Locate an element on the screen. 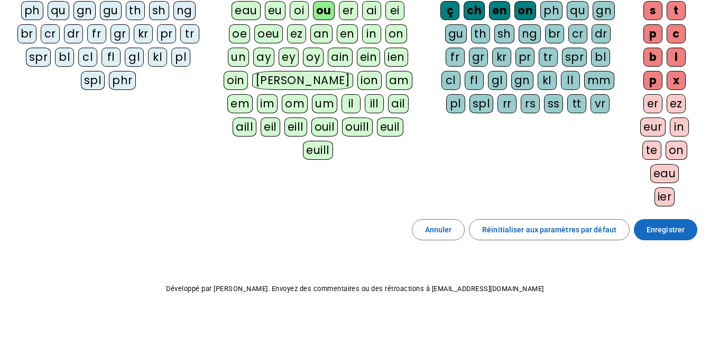 This screenshot has width=710, height=344. div: b is located at coordinates (653, 57).